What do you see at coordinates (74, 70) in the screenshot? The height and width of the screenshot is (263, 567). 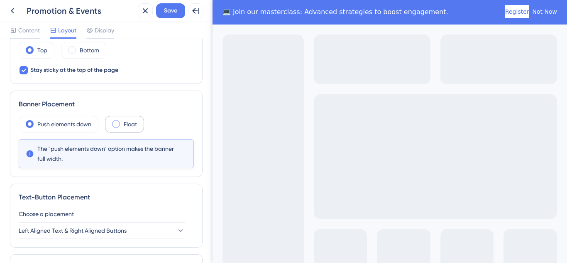 I see `span: Stay sticky at the top of the page` at bounding box center [74, 70].